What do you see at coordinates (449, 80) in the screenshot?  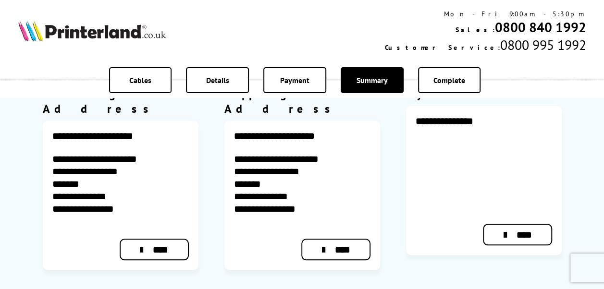 I see `span: Complete` at bounding box center [449, 80].